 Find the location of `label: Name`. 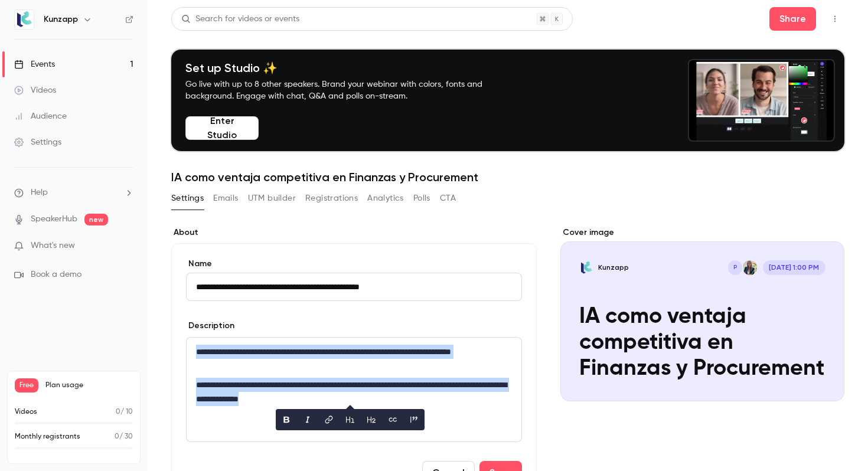

label: Name is located at coordinates (354, 263).